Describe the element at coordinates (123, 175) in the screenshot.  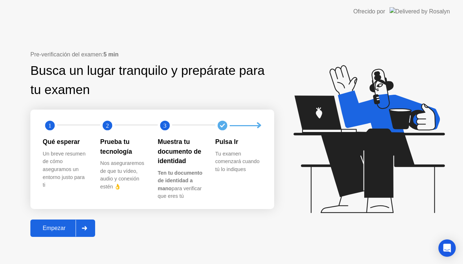
I see `div: Nos aseguraremos de que tu vídeo, audio y conexión estén 👌` at that location.